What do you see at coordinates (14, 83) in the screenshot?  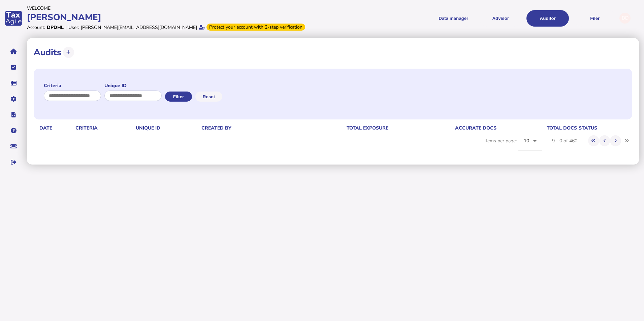 I see `i: Data manager` at bounding box center [14, 83].